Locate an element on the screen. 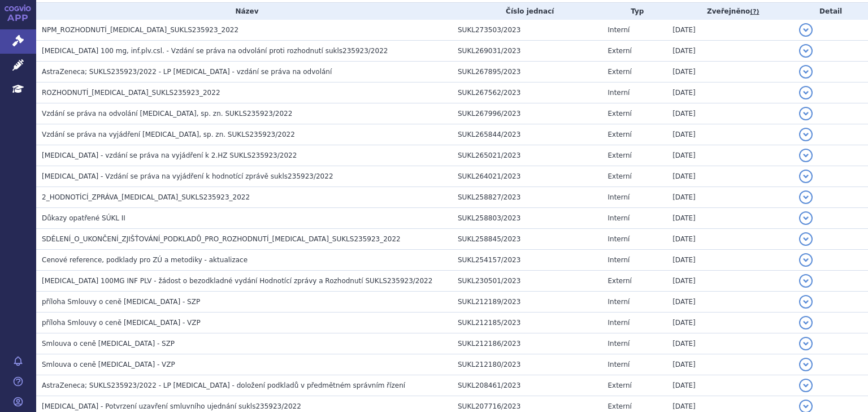 The height and width of the screenshot is (412, 868). span: ENHERTU 100MG INF PLV - žádost o bezodkladné vydání Hodnotící zprávy a Rozhodnutí SUKLS235923/2022 is located at coordinates (237, 281).